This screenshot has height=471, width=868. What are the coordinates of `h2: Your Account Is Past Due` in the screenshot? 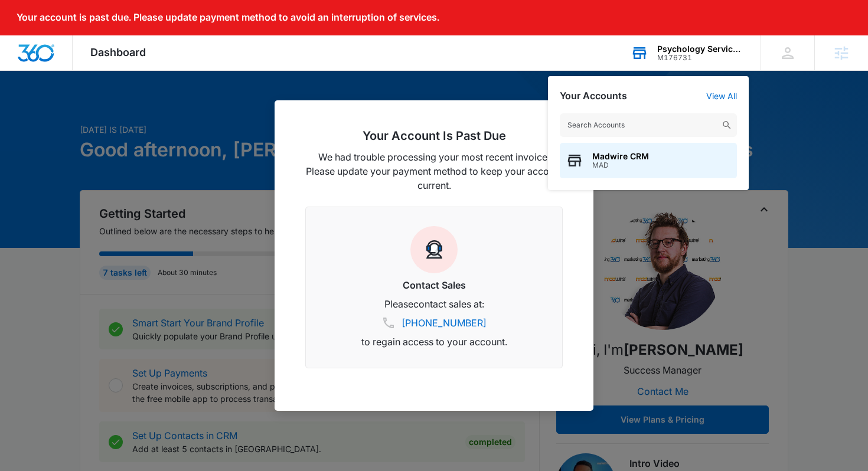 It's located at (434, 136).